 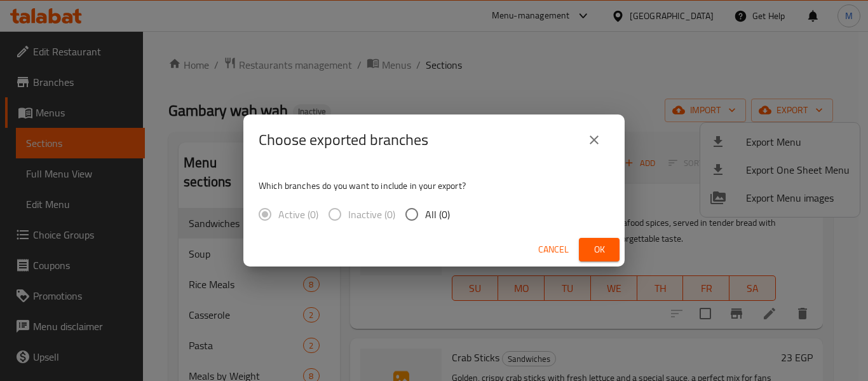 What do you see at coordinates (599, 249) in the screenshot?
I see `span: Ok` at bounding box center [599, 249].